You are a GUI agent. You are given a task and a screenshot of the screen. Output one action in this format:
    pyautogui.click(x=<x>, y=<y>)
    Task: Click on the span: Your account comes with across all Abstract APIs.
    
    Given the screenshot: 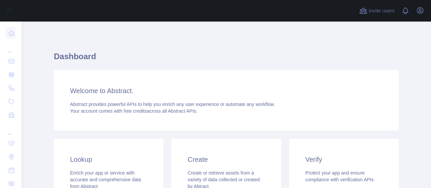 What is the action you would take?
    pyautogui.click(x=134, y=111)
    